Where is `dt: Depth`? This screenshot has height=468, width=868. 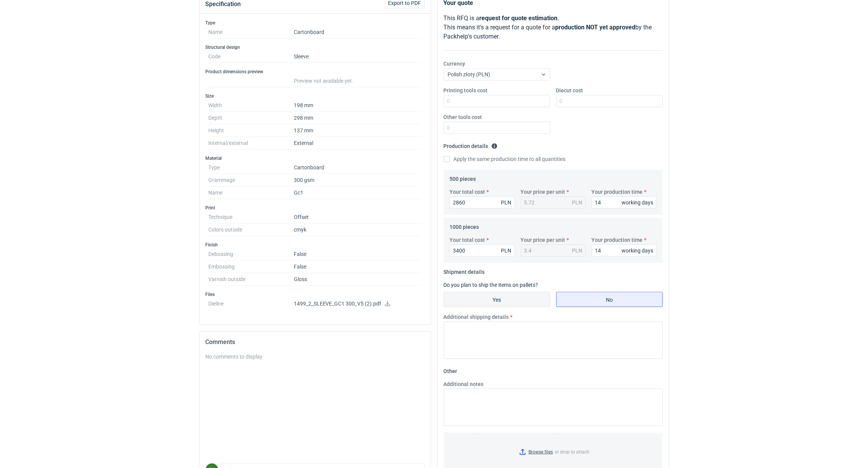
dt: Depth is located at coordinates (251, 118).